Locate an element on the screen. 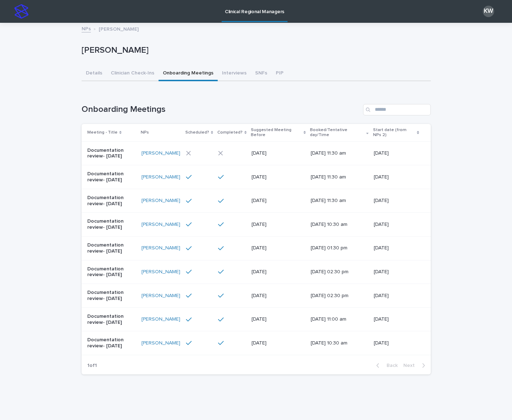  p: Meeting - Title is located at coordinates (102, 133).